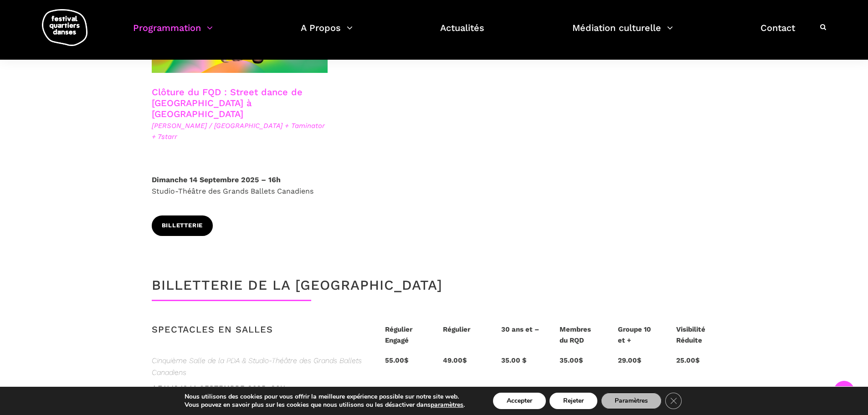 This screenshot has height=415, width=868. I want to click on a: Billetterie, so click(182, 226).